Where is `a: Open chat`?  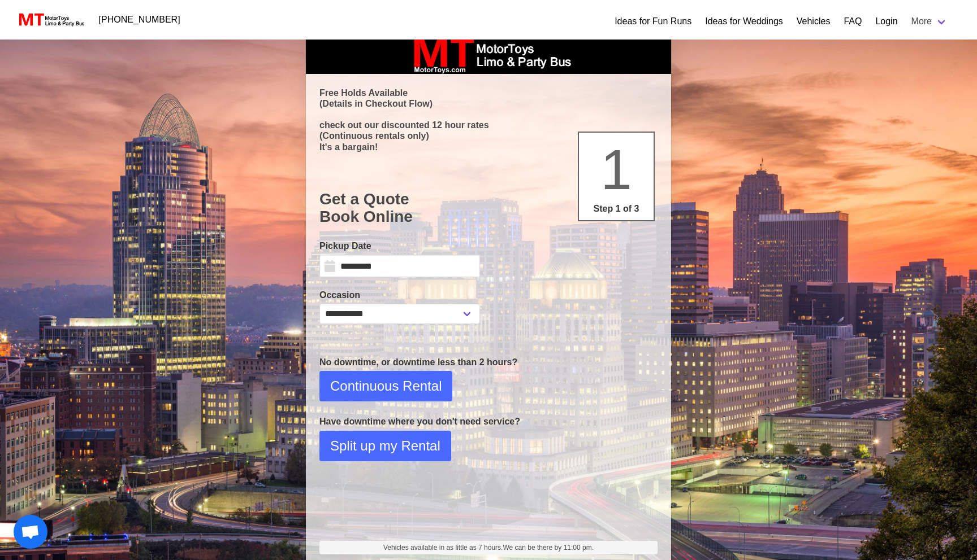 a: Open chat is located at coordinates (31, 532).